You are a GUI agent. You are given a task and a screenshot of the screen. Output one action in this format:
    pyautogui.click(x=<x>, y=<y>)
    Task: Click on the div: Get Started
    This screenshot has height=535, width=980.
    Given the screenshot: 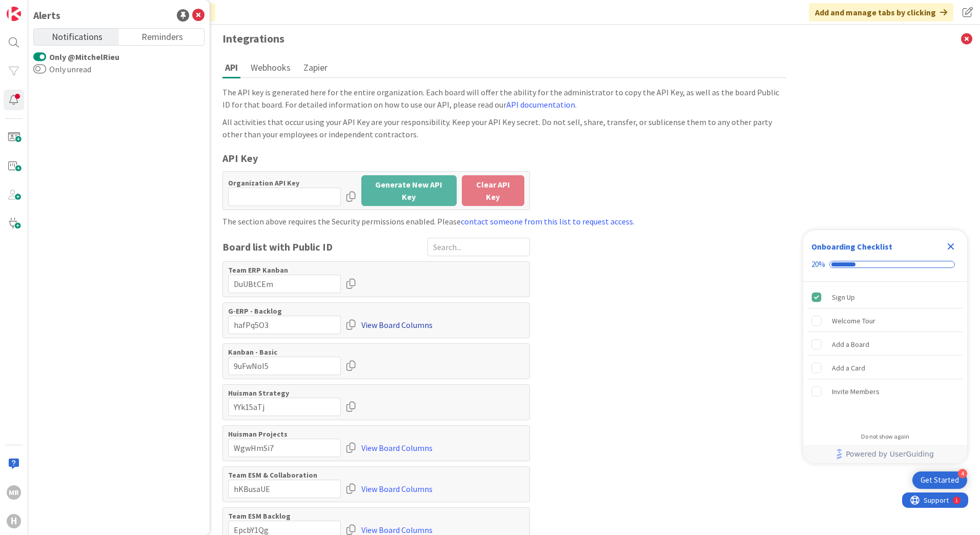 What is the action you would take?
    pyautogui.click(x=939, y=481)
    